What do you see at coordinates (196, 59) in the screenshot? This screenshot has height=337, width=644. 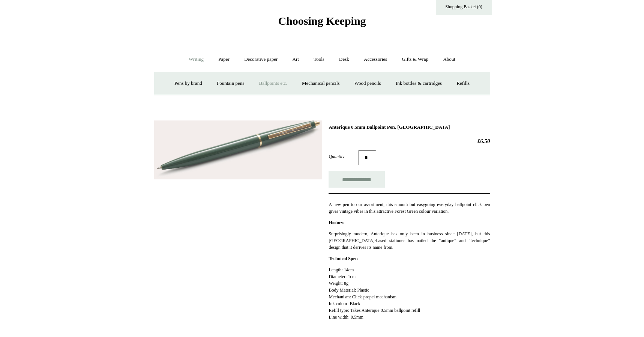 I see `a: Writing` at bounding box center [196, 59].